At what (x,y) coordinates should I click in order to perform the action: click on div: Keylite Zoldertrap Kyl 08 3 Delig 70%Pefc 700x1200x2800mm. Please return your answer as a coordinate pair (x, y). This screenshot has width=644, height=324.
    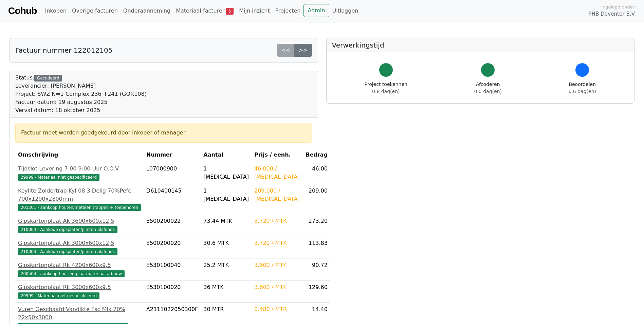
    Looking at the image, I should click on (79, 195).